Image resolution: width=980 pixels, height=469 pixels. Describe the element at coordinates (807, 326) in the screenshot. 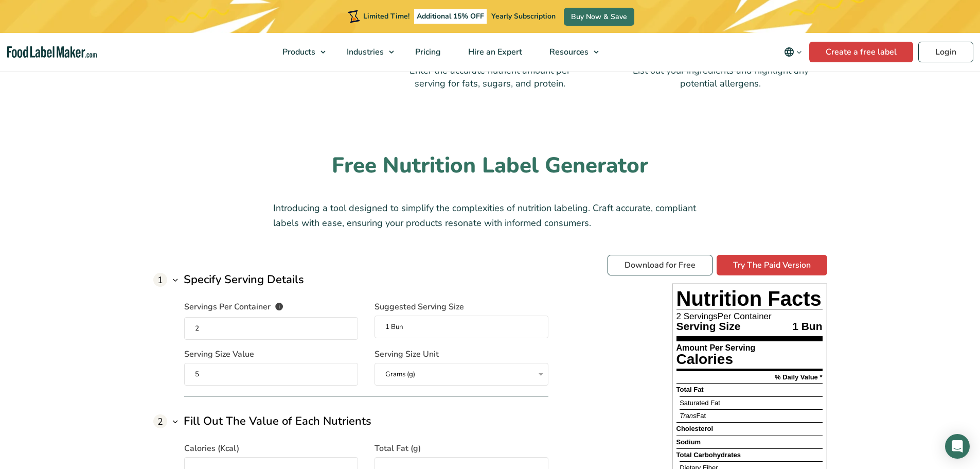

I see `span: 1 Bun` at that location.